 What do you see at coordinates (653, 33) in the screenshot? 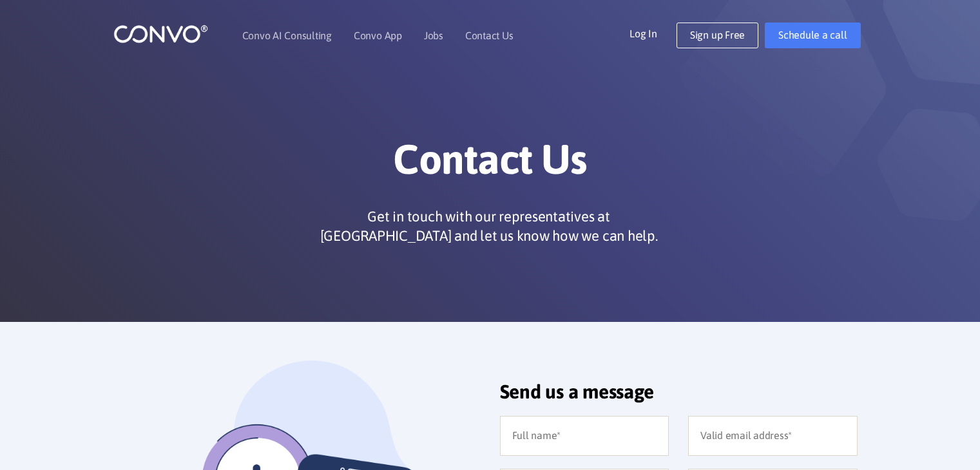
I see `a: Log In` at bounding box center [653, 33].